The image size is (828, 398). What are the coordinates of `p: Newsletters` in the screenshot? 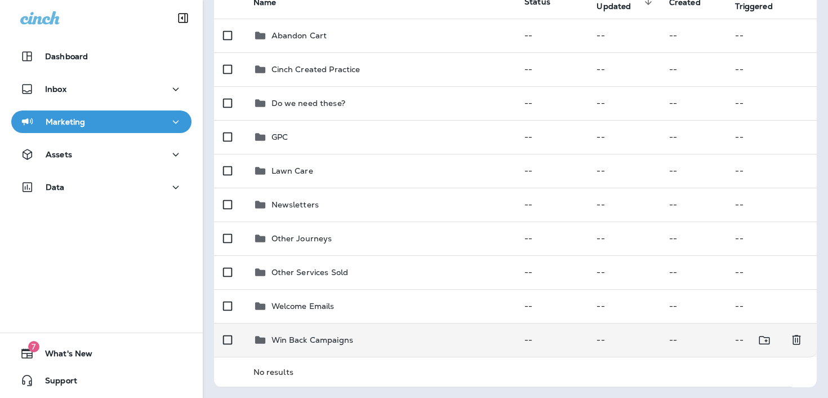 It's located at (295, 204).